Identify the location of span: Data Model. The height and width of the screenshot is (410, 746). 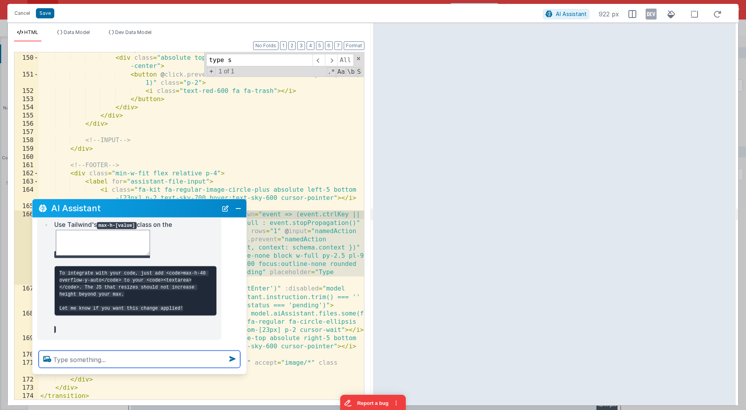
(77, 32).